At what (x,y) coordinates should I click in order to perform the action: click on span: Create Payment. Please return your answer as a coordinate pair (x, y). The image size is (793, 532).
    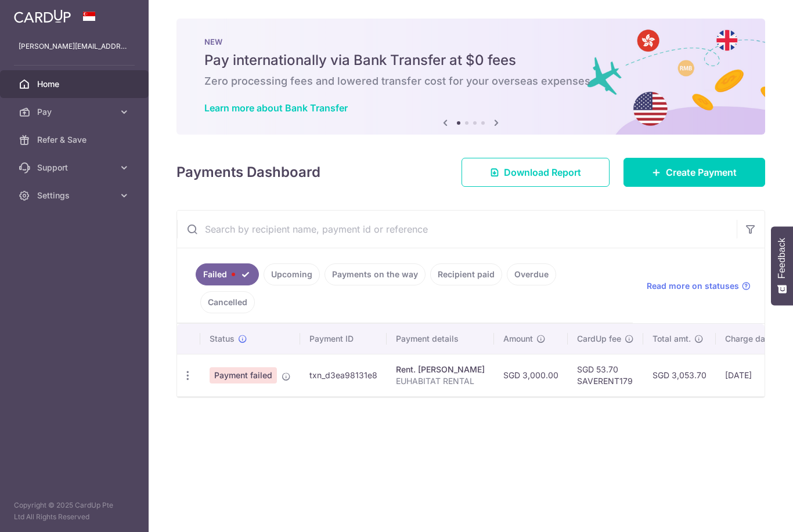
    Looking at the image, I should click on (701, 172).